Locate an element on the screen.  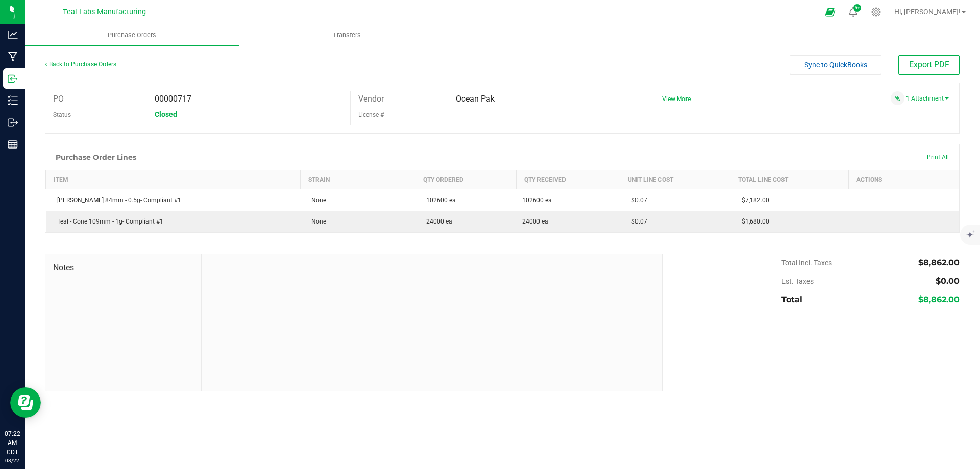
button: Export PDF is located at coordinates (929, 65).